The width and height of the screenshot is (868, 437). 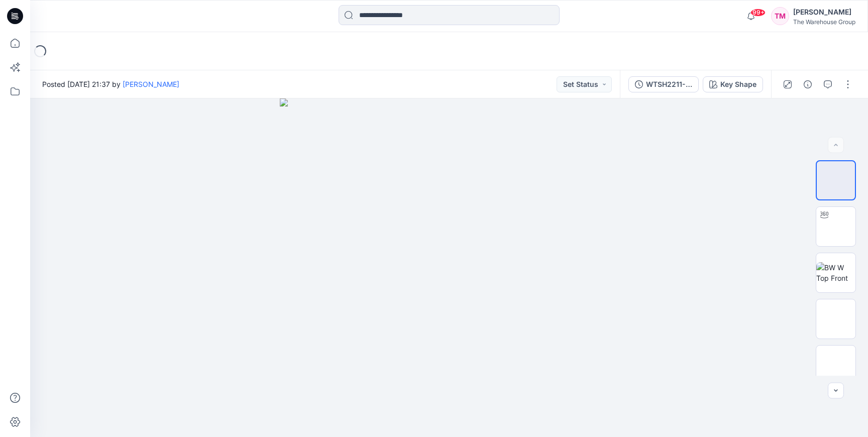 I want to click on button: Details, so click(x=808, y=84).